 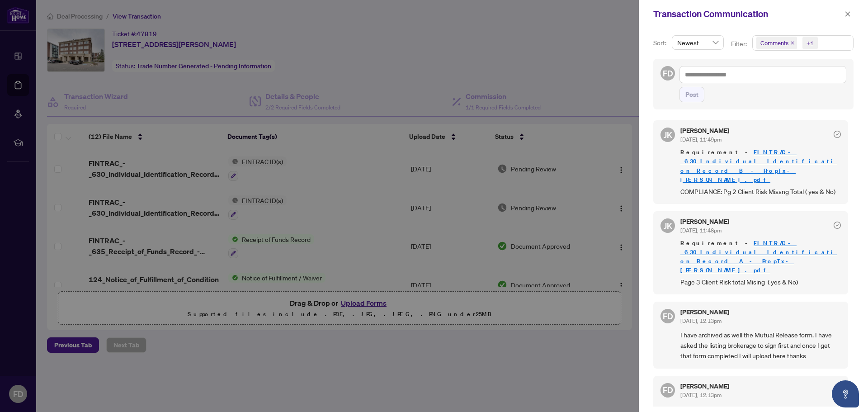 What do you see at coordinates (845, 394) in the screenshot?
I see `button: Open asap` at bounding box center [845, 394].